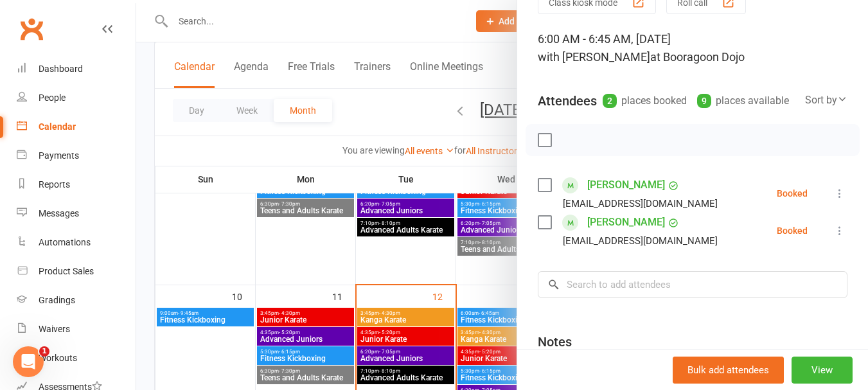 The height and width of the screenshot is (390, 868). What do you see at coordinates (704, 101) in the screenshot?
I see `div: 9` at bounding box center [704, 101].